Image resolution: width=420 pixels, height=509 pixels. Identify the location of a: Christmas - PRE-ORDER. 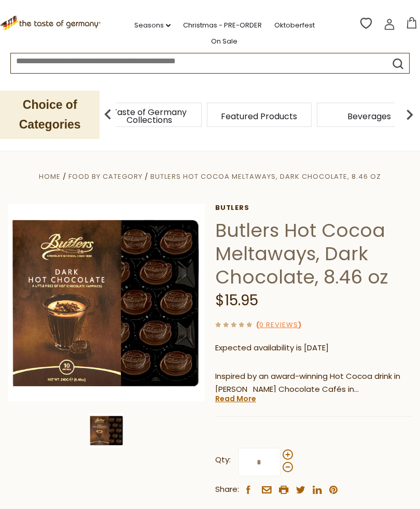
(223, 25).